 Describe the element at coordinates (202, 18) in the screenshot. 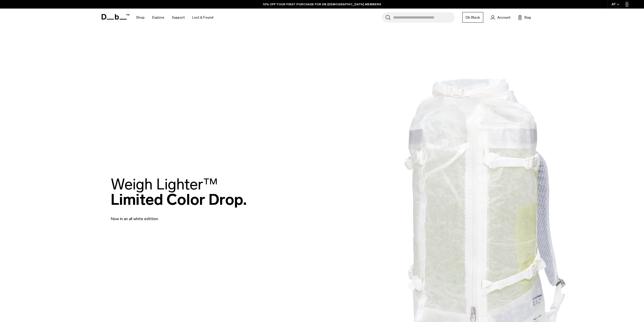

I see `a: Lost & Found` at that location.